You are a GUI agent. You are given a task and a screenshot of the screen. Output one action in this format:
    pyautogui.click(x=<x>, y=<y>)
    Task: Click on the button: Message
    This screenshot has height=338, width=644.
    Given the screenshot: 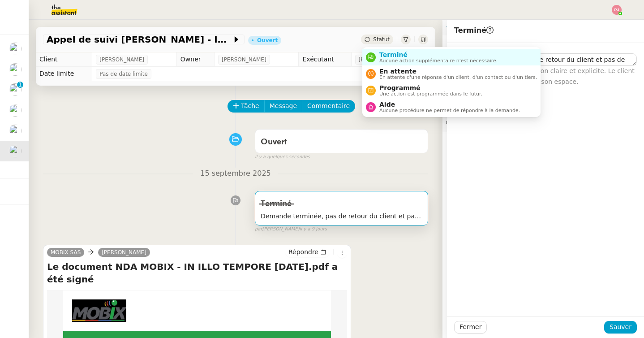 What is the action you would take?
    pyautogui.click(x=283, y=106)
    